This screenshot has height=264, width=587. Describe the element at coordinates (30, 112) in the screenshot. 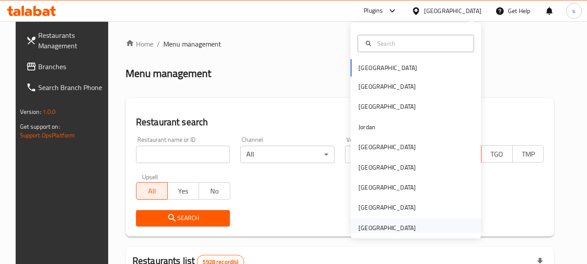

I see `span: Version:` at that location.